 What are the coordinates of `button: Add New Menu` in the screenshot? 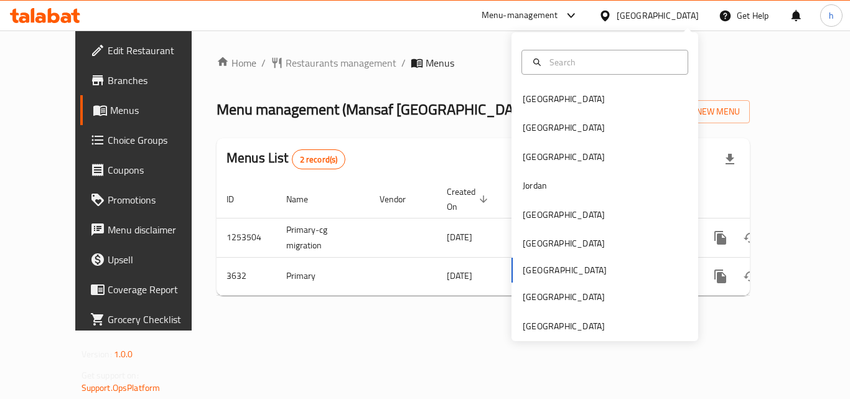 It's located at (702, 111).